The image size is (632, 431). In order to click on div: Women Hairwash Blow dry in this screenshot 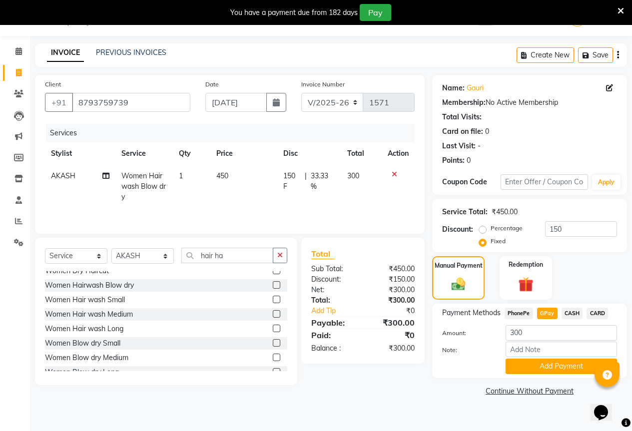, I will do `click(89, 285)`.